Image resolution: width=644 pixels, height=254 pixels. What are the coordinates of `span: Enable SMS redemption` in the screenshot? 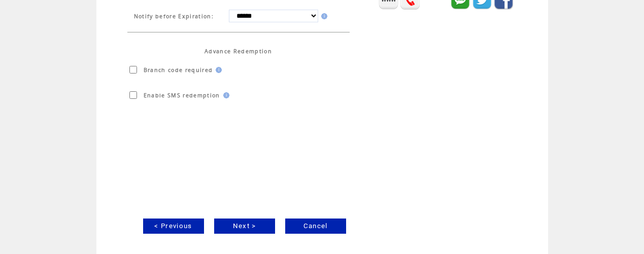 It's located at (179, 95).